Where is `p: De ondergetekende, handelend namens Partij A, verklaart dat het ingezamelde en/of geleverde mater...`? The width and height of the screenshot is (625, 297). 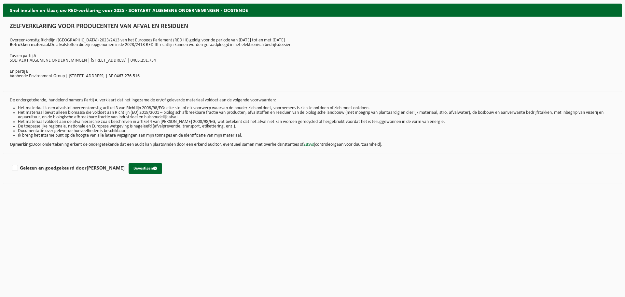 p: De ondergetekende, handelend namens Partij A, verklaart dat het ingezamelde en/of geleverde mater... is located at coordinates (313, 100).